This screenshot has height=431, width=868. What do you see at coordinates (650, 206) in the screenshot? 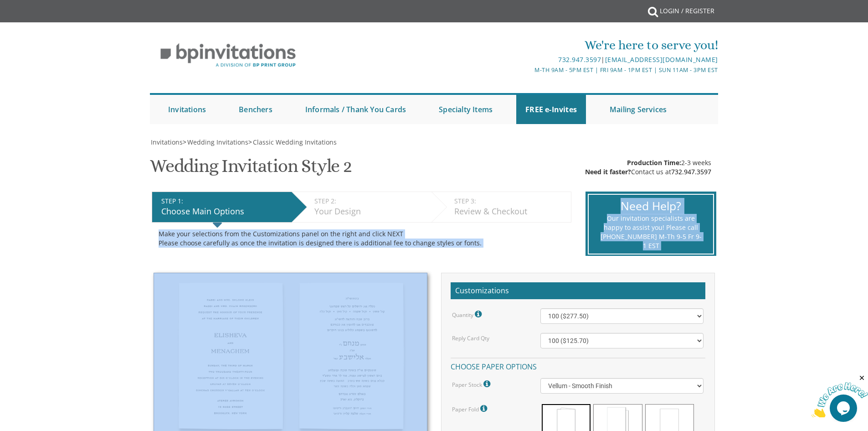
I see `div: Need Help?` at bounding box center [650, 206].